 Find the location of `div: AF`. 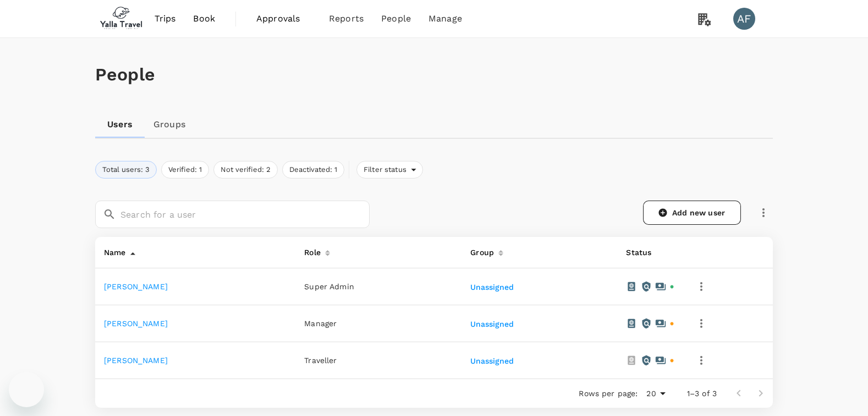

div: AF is located at coordinates (744, 18).